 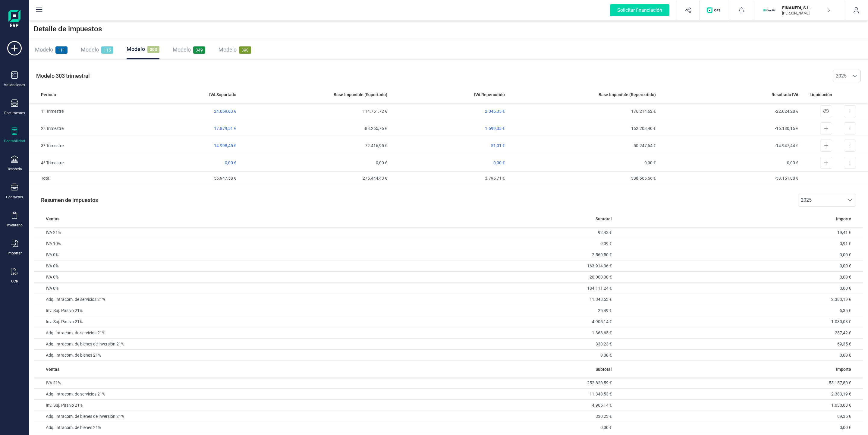 What do you see at coordinates (361, 95) in the screenshot?
I see `span: Base Imponible (Soportado)` at bounding box center [361, 95].